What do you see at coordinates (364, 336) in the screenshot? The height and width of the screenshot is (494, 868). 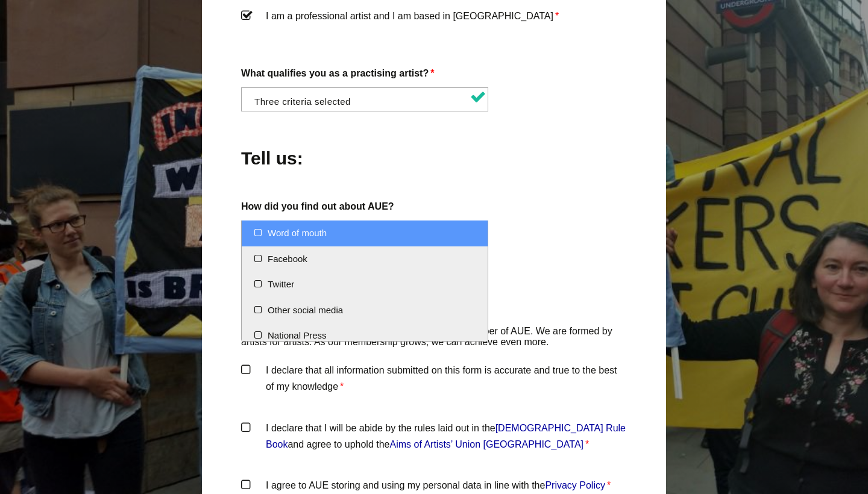 I see `li: National Press` at bounding box center [364, 336].